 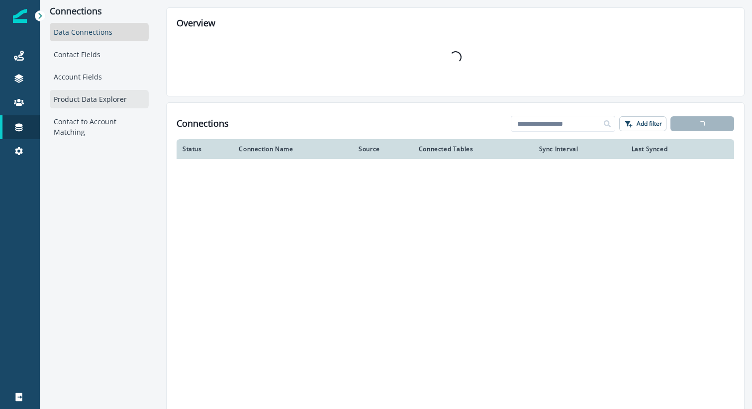 I want to click on div: Sync Interval, so click(x=580, y=149).